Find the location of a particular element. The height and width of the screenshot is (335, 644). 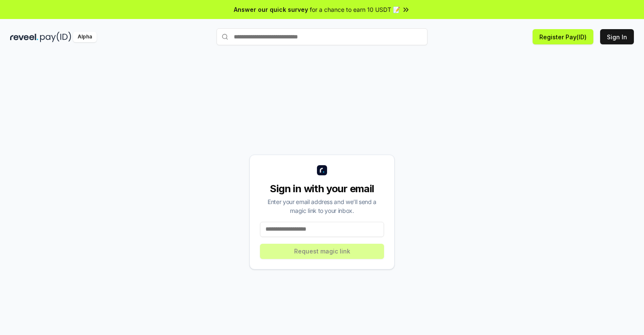

img: logo_small is located at coordinates (322, 170).